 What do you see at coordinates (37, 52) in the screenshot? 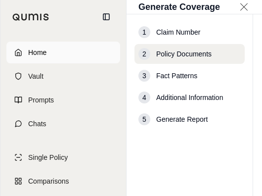
I see `span: Home` at bounding box center [37, 52].